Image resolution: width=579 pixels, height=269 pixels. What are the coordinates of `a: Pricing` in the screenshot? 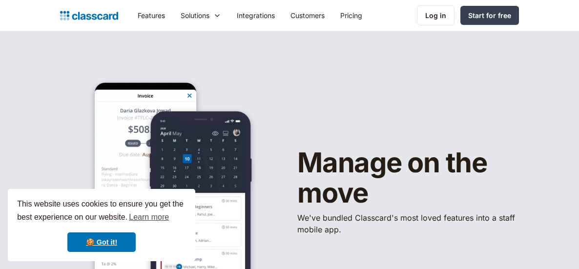 It's located at (351, 15).